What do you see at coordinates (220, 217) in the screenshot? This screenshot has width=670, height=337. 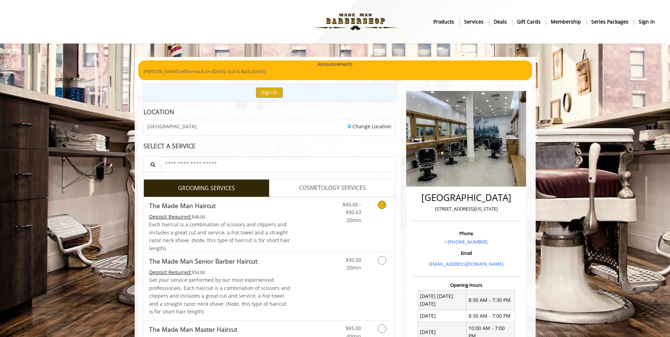 I see `div: $48.00` at bounding box center [220, 217].